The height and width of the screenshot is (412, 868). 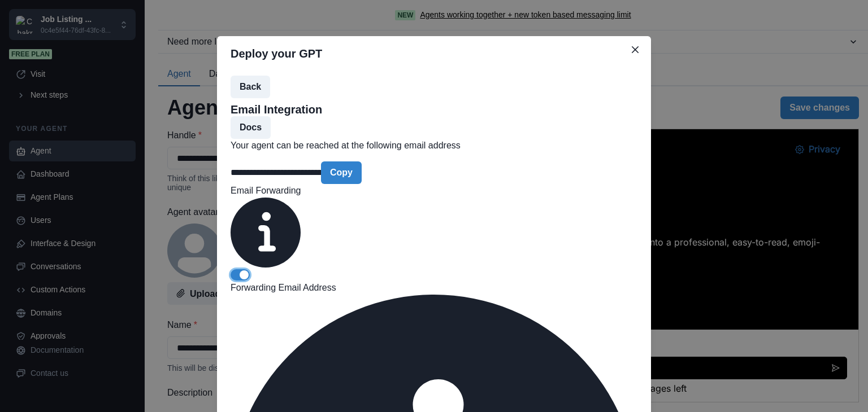 I want to click on button: Copy, so click(x=341, y=172).